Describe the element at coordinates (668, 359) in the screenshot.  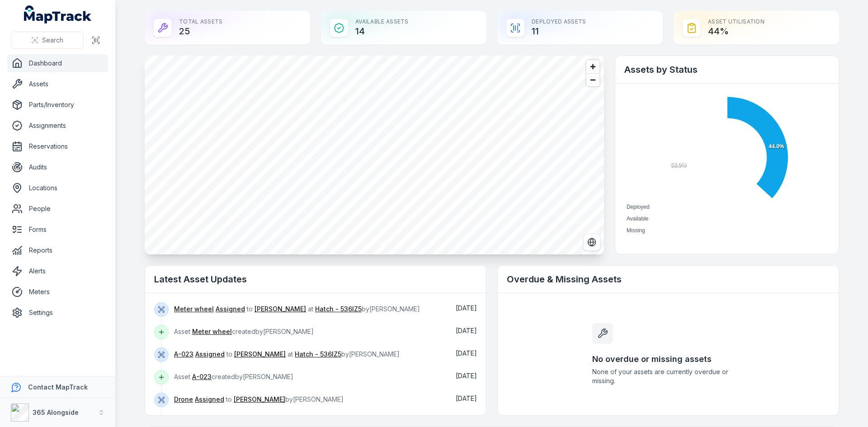
I see `h3: No overdue or missing assets` at that location.